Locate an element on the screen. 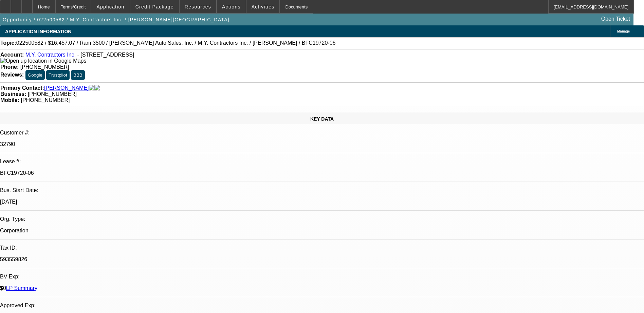 This screenshot has height=313, width=644. a: M.Y. Contractors Inc. is located at coordinates (51, 55).